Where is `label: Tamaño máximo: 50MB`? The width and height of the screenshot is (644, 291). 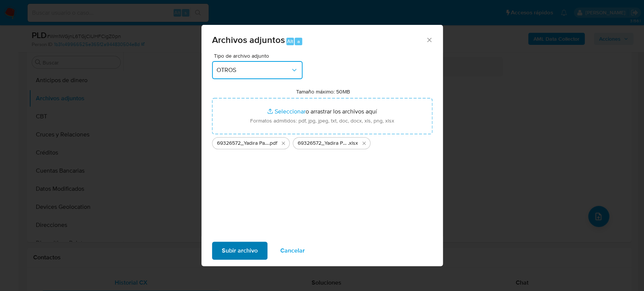
label: Tamaño máximo: 50MB is located at coordinates (323, 92).